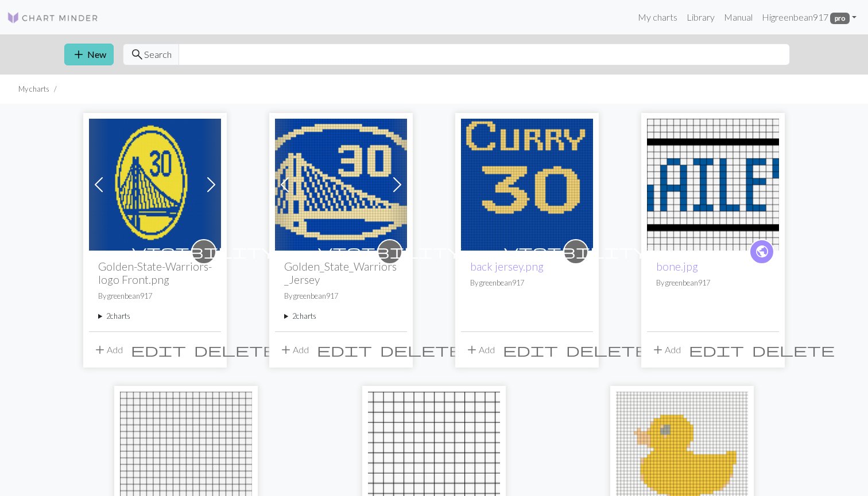  Describe the element at coordinates (341, 184) in the screenshot. I see `img: Front of Jersey` at that location.